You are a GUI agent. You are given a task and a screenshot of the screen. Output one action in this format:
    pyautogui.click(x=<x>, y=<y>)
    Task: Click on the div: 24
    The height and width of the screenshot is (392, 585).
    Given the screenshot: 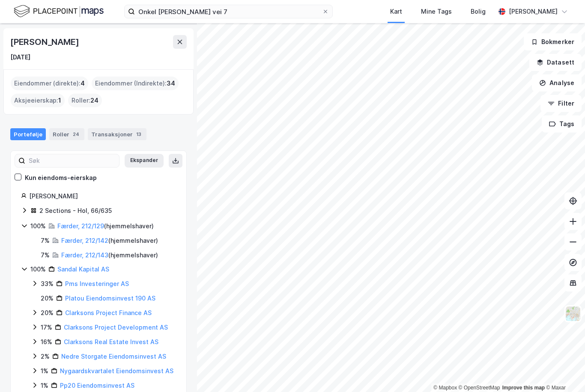 What is the action you would take?
    pyautogui.click(x=76, y=134)
    